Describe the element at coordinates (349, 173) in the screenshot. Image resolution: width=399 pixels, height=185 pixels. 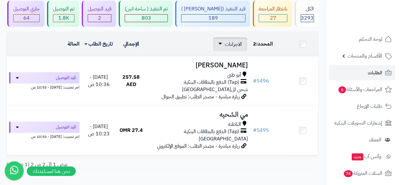
I see `span: 74` at that location.